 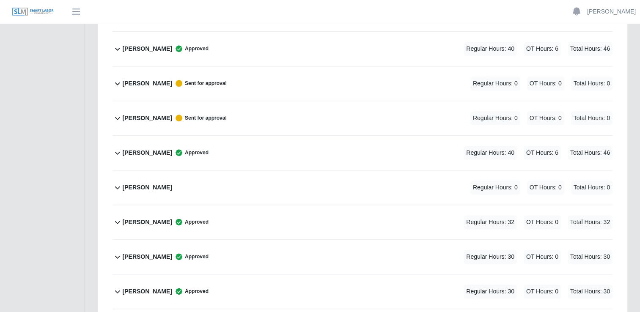 What do you see at coordinates (33, 12) in the screenshot?
I see `img: SLM Logo` at bounding box center [33, 12].